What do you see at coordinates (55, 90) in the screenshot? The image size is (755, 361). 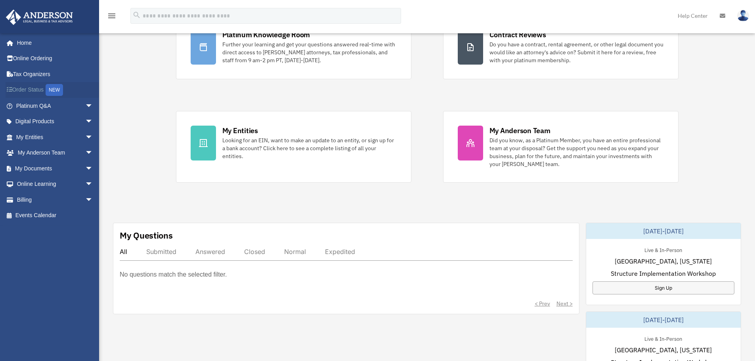 I see `a: Order StatusNEW` at bounding box center [55, 90].